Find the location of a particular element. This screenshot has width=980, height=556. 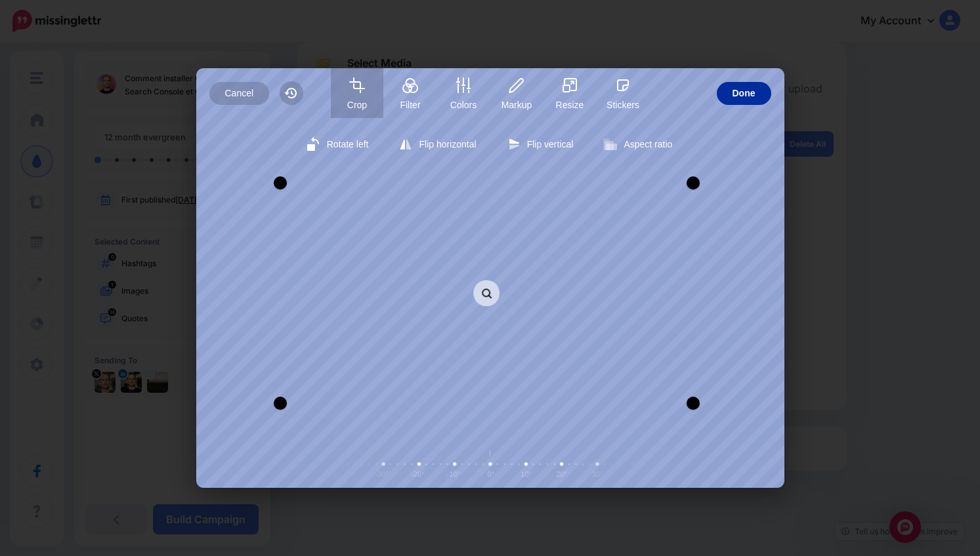

button: Crop is located at coordinates (357, 93).